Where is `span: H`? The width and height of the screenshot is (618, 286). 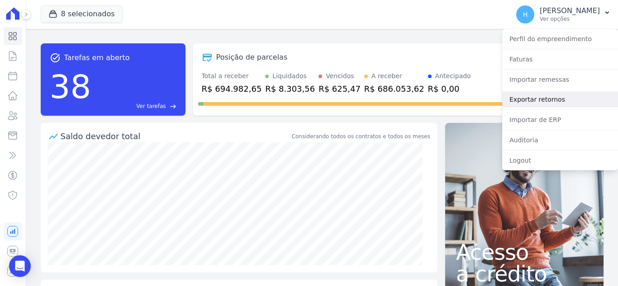 span: H is located at coordinates (525, 14).